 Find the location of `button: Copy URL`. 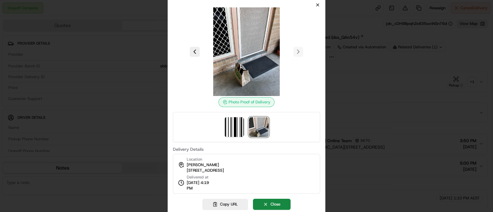

button: Copy URL is located at coordinates (225, 205).